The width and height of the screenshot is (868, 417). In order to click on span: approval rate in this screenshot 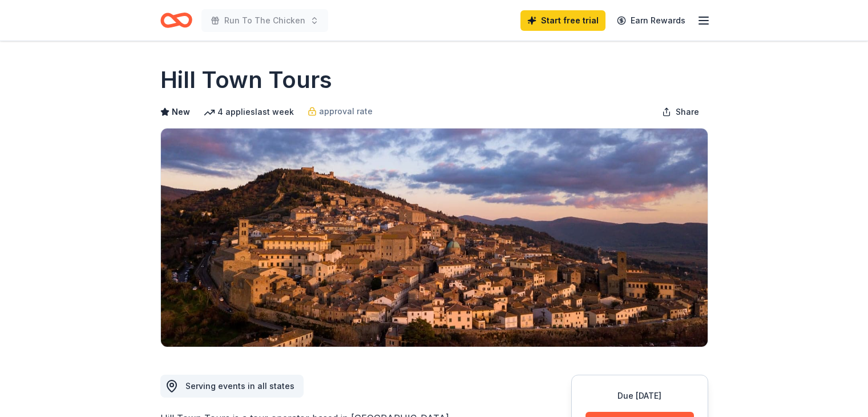, I will do `click(346, 111)`.